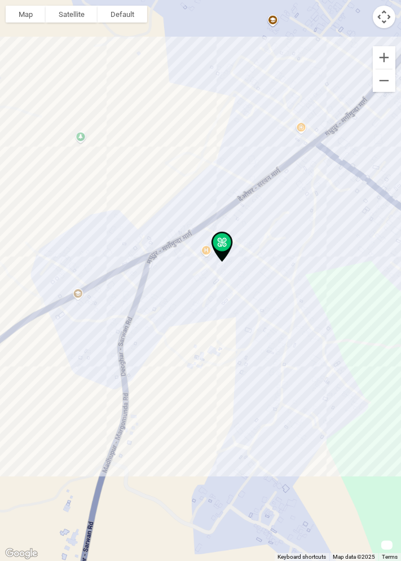 The image size is (401, 561). What do you see at coordinates (384, 17) in the screenshot?
I see `button: Map camera controls` at bounding box center [384, 17].